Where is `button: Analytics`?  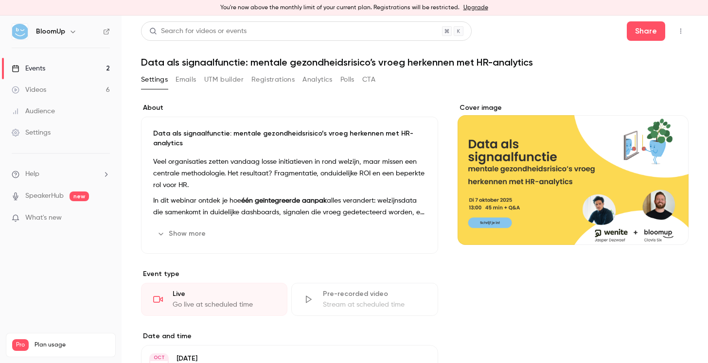 button: Analytics is located at coordinates (318, 80).